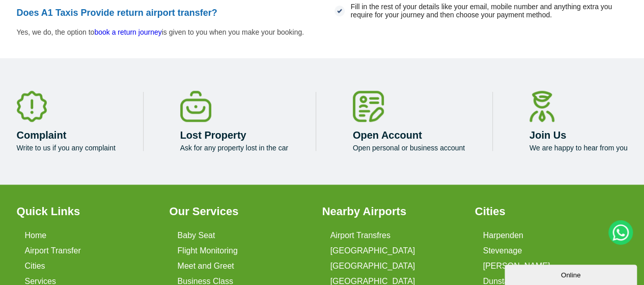 This screenshot has height=285, width=644. I want to click on h3: Our Services, so click(239, 212).